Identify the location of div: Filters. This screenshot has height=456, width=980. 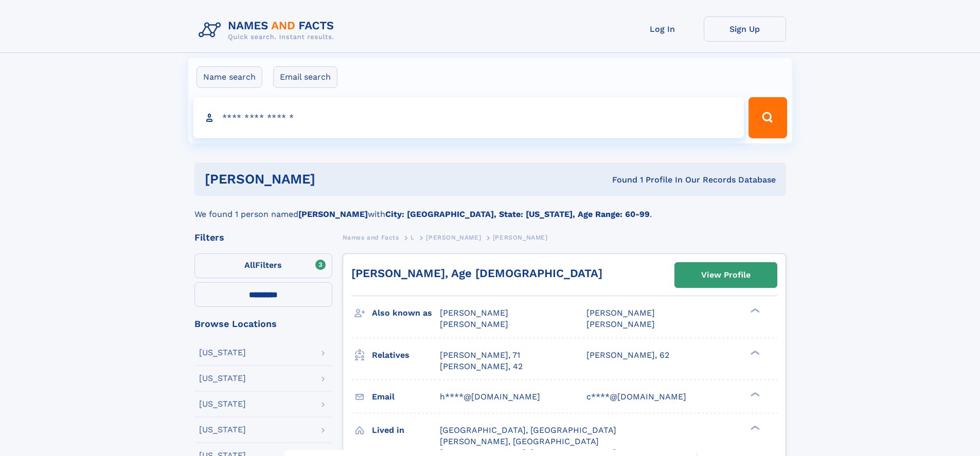
(263, 237).